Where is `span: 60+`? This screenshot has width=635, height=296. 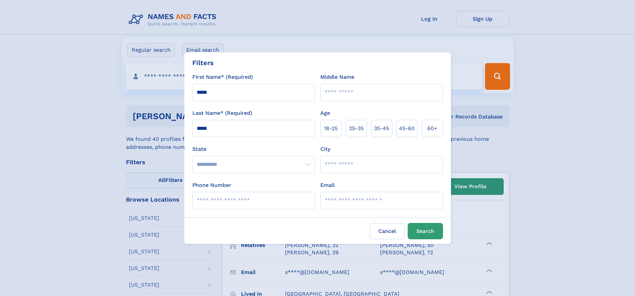 span: 60+ is located at coordinates (432, 128).